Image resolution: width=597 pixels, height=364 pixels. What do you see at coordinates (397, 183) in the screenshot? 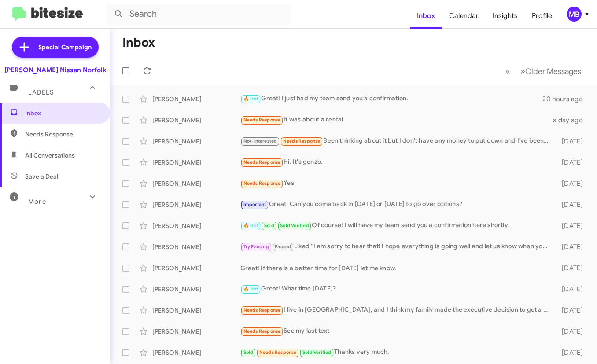
I see `div: Yes` at bounding box center [397, 183].